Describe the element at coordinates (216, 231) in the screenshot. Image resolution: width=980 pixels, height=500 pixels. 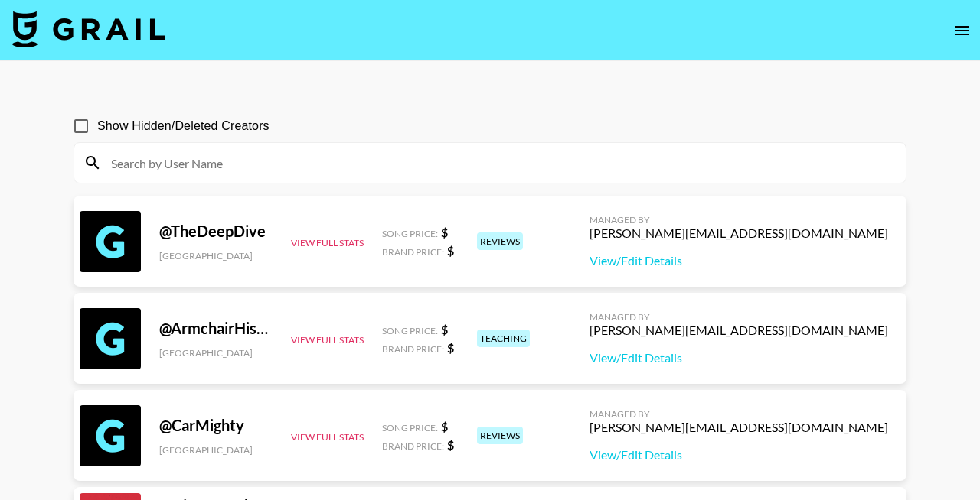
I see `div: @ TheDeepDive` at that location.